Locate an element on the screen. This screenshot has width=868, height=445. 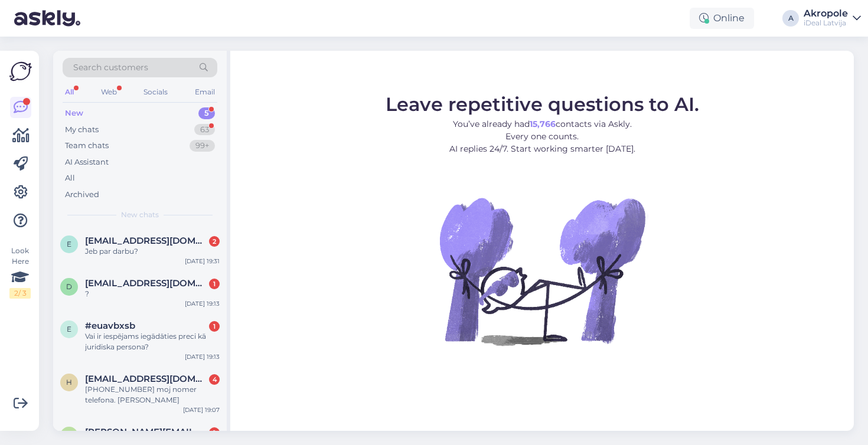
span: helentroy019@gmail.com is located at coordinates (146, 379).